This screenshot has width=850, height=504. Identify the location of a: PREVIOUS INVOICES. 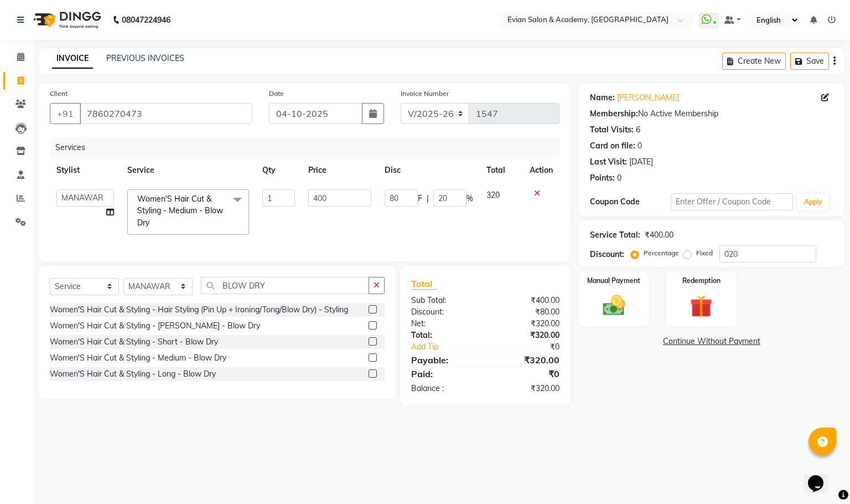
(145, 58).